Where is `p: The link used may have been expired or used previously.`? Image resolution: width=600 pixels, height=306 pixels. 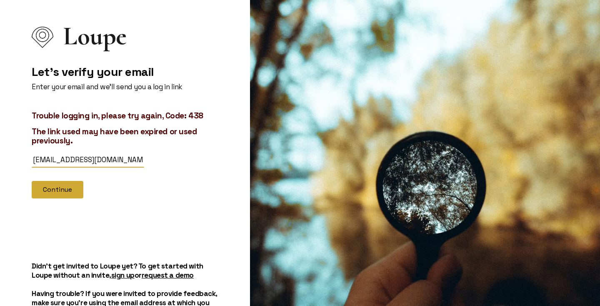 p: The link used may have been expired or used previously. is located at coordinates (125, 136).